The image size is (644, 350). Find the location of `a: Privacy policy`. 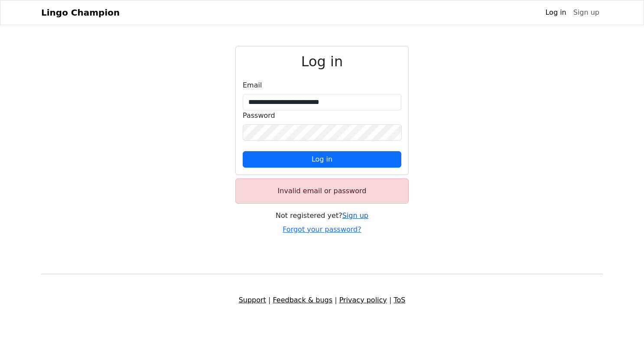

a: Privacy policy is located at coordinates (363, 300).